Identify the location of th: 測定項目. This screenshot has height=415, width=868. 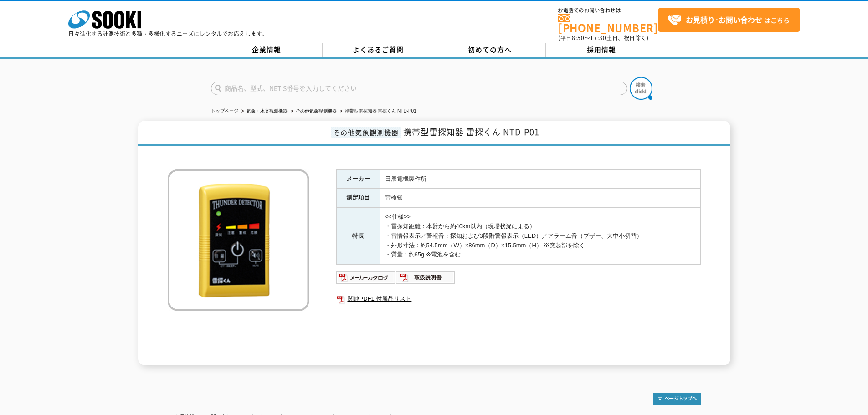
(358, 198).